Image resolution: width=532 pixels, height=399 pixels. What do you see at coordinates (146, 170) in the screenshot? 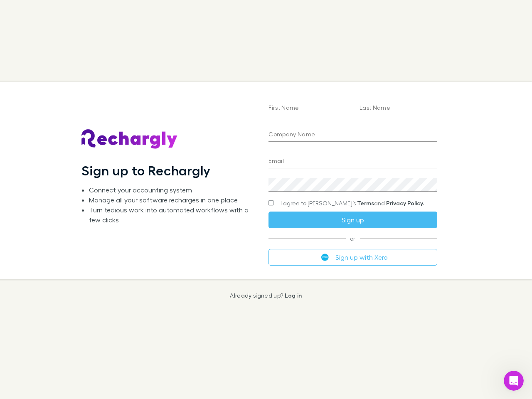
I see `h1: Sign up to Rechargly` at bounding box center [146, 170].